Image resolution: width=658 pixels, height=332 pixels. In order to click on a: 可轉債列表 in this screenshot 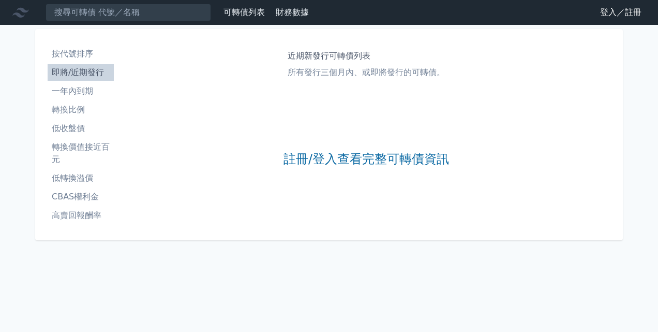, I will do `click(244, 12)`.